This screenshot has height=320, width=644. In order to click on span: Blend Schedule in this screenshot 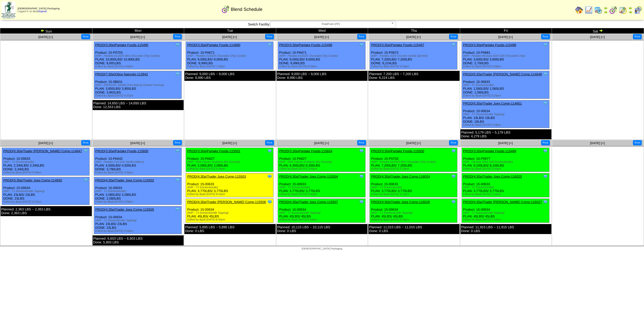, I will do `click(246, 9)`.